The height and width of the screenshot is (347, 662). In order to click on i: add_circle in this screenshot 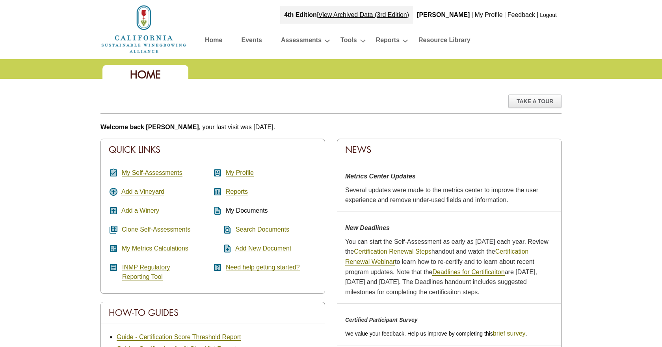, I will do `click(114, 192)`.